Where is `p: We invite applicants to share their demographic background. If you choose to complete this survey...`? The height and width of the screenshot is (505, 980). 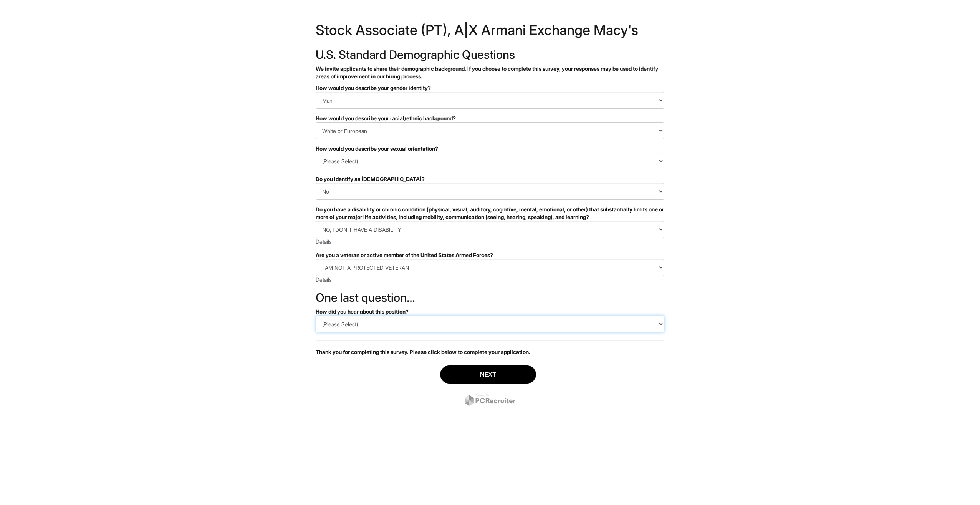 p: We invite applicants to share their demographic background. If you choose to complete this survey... is located at coordinates (490, 73).